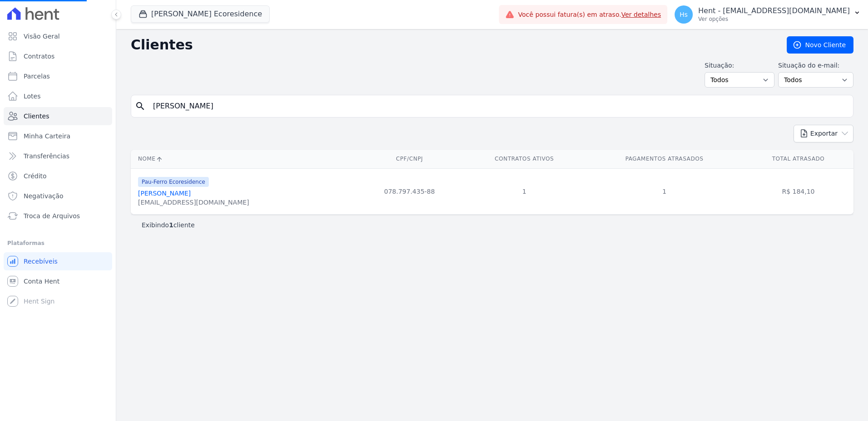  Describe the element at coordinates (820, 45) in the screenshot. I see `a: Novo Cliente` at that location.